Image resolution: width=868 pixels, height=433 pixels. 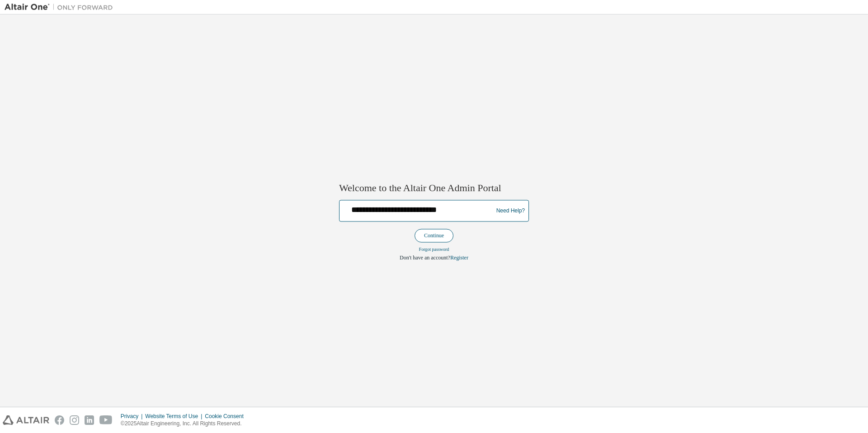 What do you see at coordinates (434, 188) in the screenshot?
I see `h2: Welcome to the Altair One Admin Portal` at bounding box center [434, 188].